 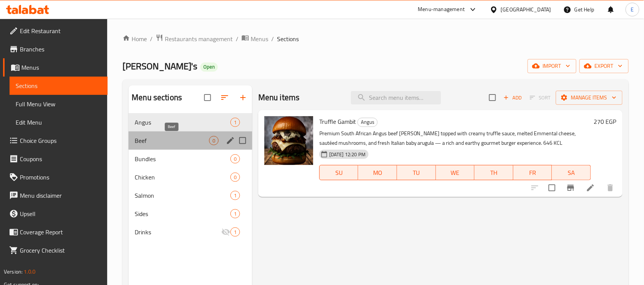 I want to click on div: Angus, so click(x=367, y=123).